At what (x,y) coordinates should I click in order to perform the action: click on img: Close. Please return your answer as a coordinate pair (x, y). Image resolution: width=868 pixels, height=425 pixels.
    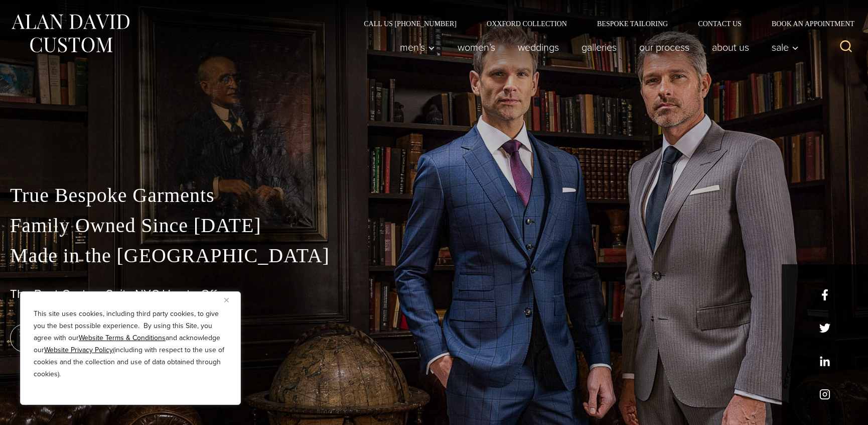
    Looking at the image, I should click on (226, 300).